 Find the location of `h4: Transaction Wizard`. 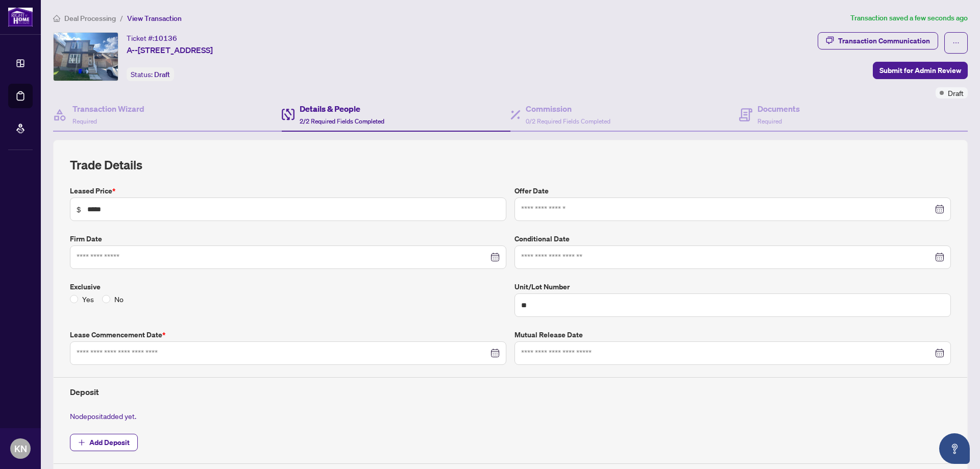

h4: Transaction Wizard is located at coordinates (108, 109).